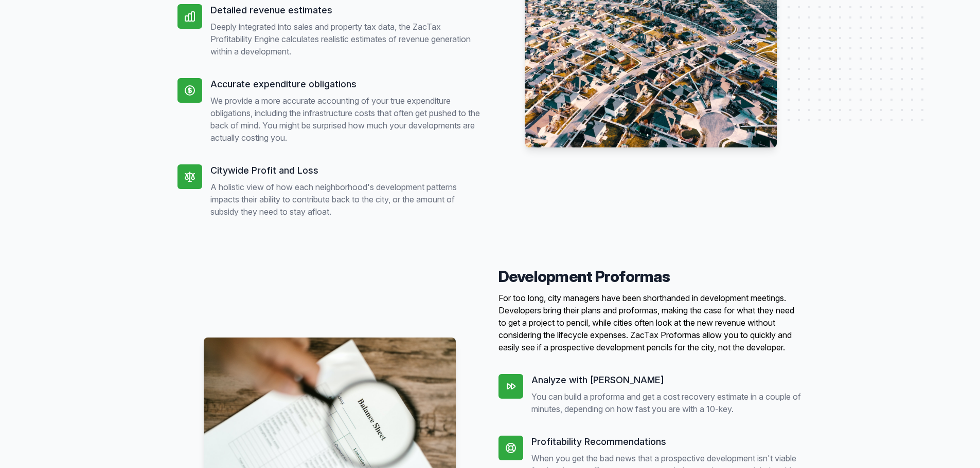  What do you see at coordinates (651, 277) in the screenshot?
I see `h4: Development Proformas` at bounding box center [651, 277].